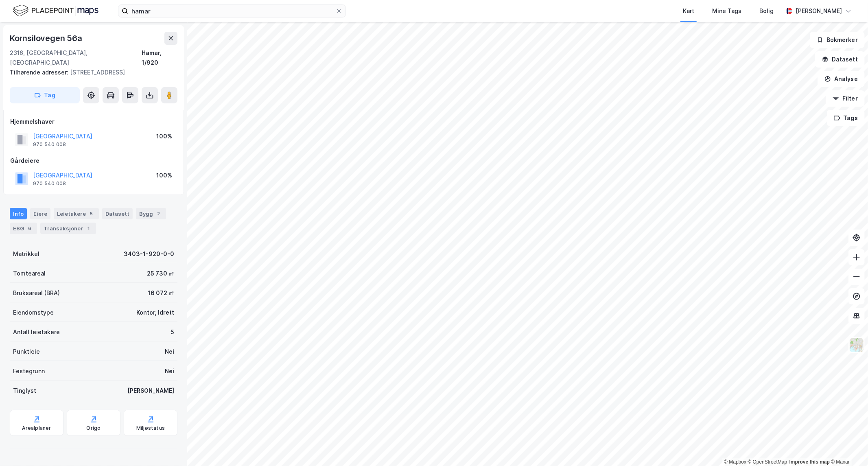 Image resolution: width=868 pixels, height=466 pixels. Describe the element at coordinates (30, 274) in the screenshot. I see `div: Tomteareal` at that location.